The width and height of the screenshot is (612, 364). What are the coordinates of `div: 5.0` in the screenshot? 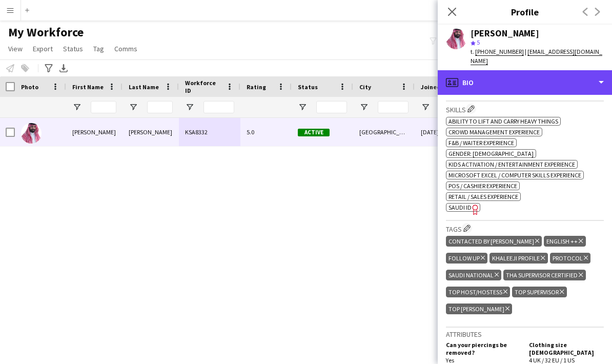 It's located at (266, 132).